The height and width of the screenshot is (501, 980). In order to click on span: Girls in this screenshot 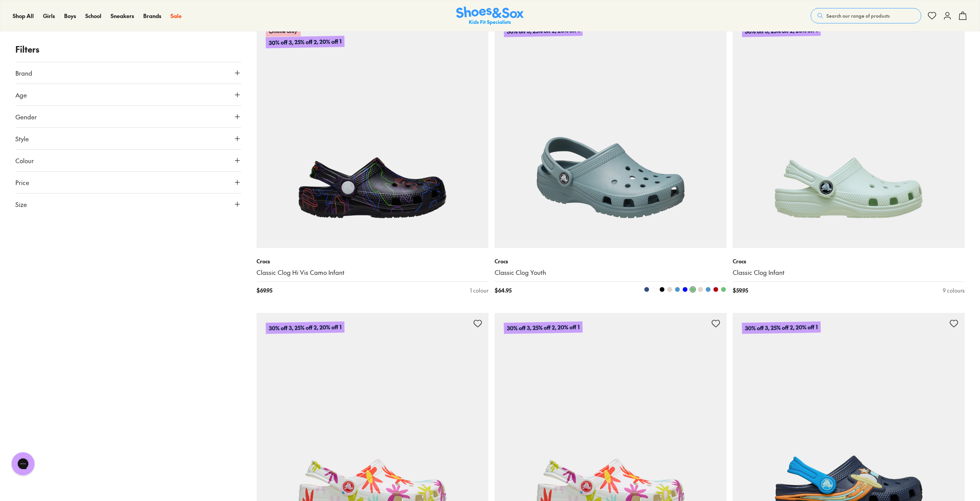, I will do `click(49, 15)`.